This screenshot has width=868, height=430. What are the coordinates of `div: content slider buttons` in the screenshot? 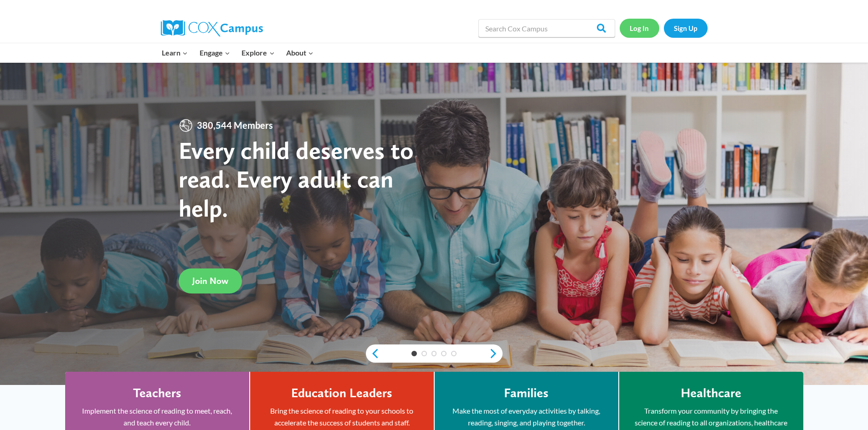 It's located at (434, 354).